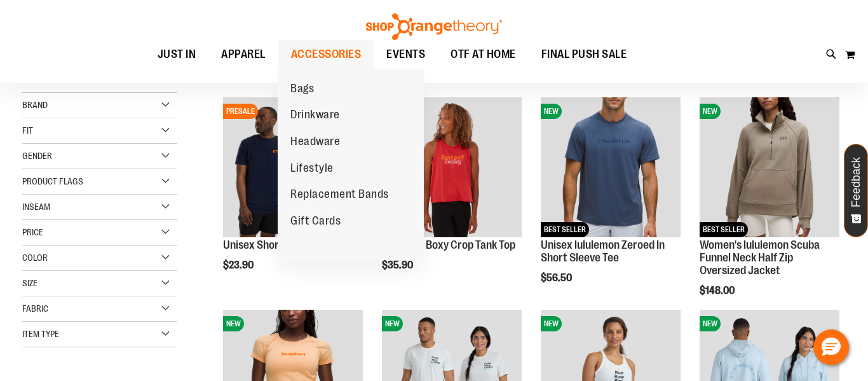 Image resolution: width=868 pixels, height=381 pixels. Describe the element at coordinates (557, 278) in the screenshot. I see `span: $56.50` at that location.